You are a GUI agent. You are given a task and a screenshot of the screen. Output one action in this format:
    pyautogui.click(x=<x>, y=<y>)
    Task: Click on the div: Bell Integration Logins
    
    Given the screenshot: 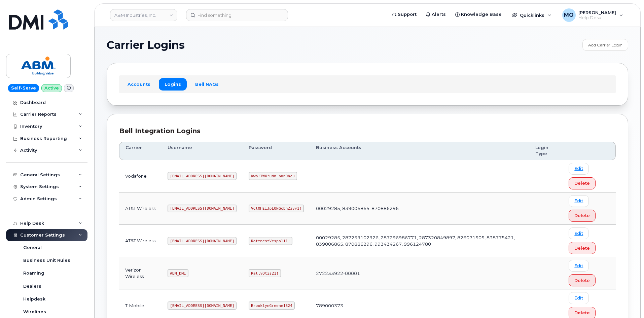 What is the action you would take?
    pyautogui.click(x=368, y=131)
    